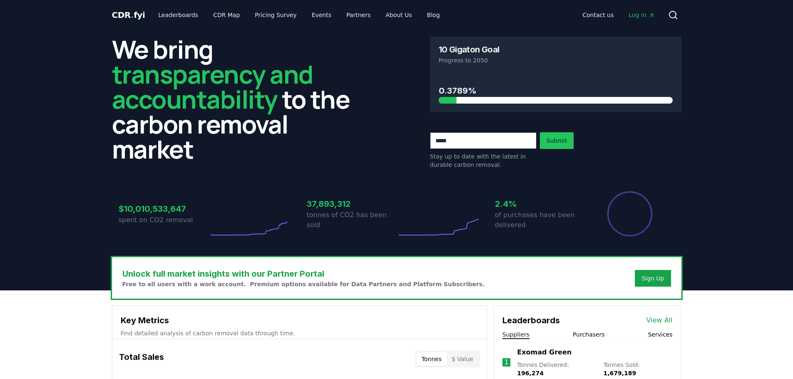 This screenshot has width=793, height=379. I want to click on p: Find detailed analysis of carbon removal data through time., so click(299, 333).